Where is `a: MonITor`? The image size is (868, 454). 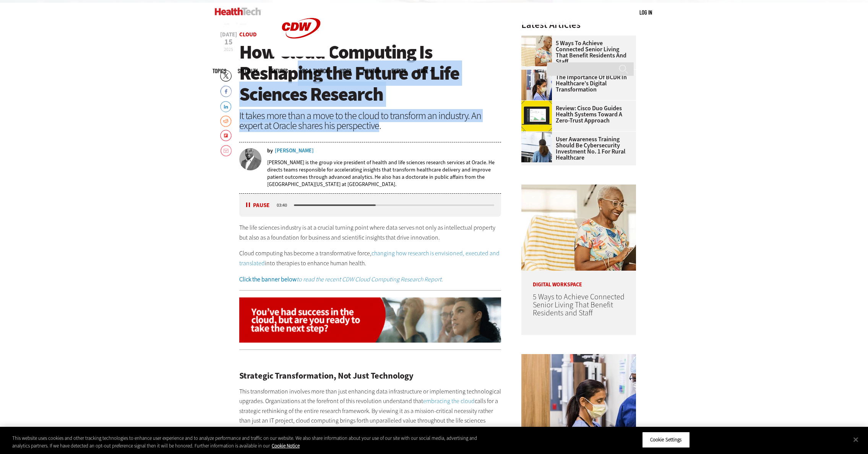
a: MonITor is located at coordinates (371, 71).